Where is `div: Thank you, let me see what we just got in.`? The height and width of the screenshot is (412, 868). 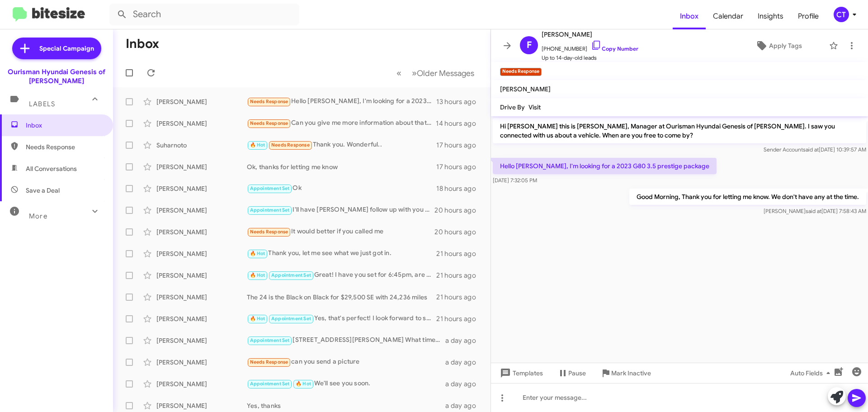
div: Thank you, let me see what we just got in. is located at coordinates (341, 253).